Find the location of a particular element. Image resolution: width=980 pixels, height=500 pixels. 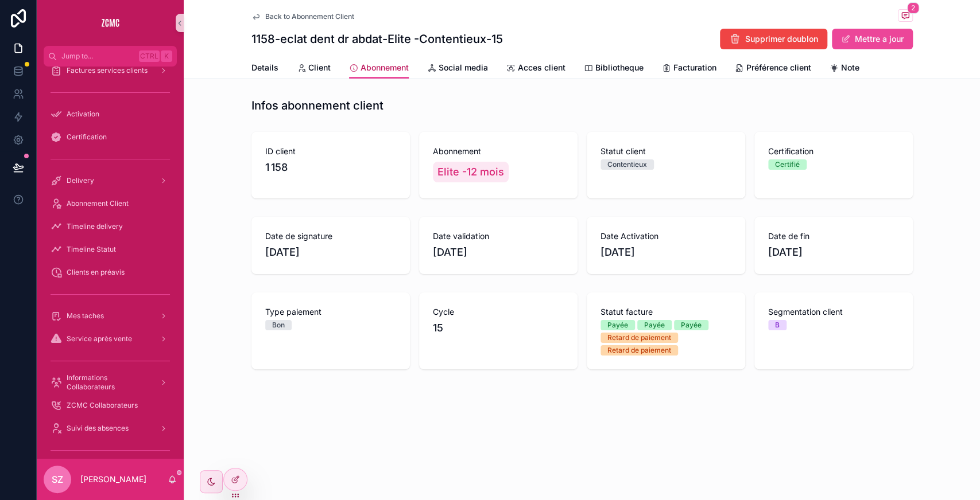

span: Delivery is located at coordinates (80, 180).